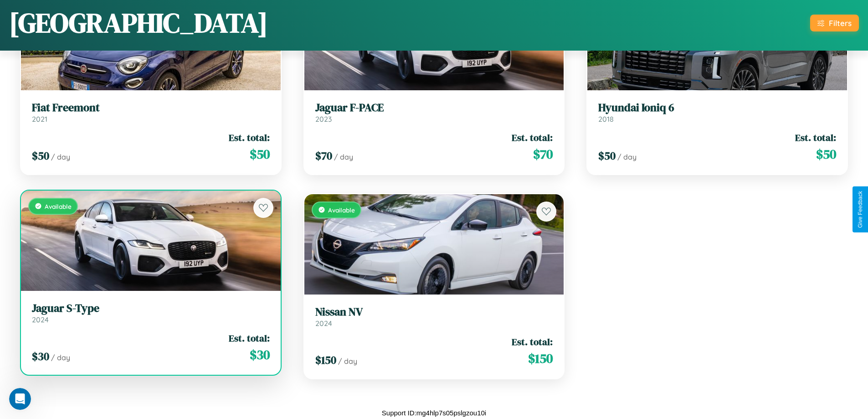 This screenshot has width=868, height=419. Describe the element at coordinates (840, 23) in the screenshot. I see `div: Filters` at that location.